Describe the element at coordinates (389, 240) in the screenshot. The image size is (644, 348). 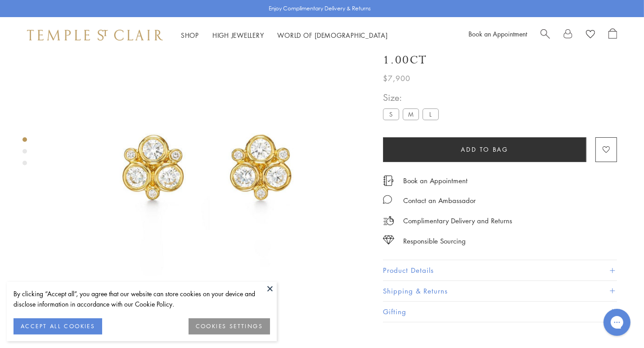
I see `img: icon_sourcing.svg` at that location.